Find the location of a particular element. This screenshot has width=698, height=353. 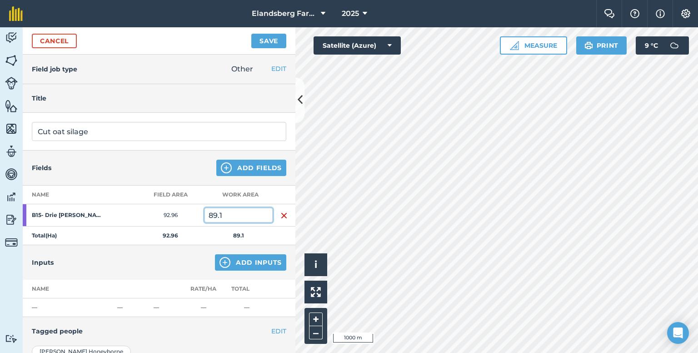

img: Four arrows, one pointing top left, one top right, one bottom right and the last bottom left is located at coordinates (316, 292).